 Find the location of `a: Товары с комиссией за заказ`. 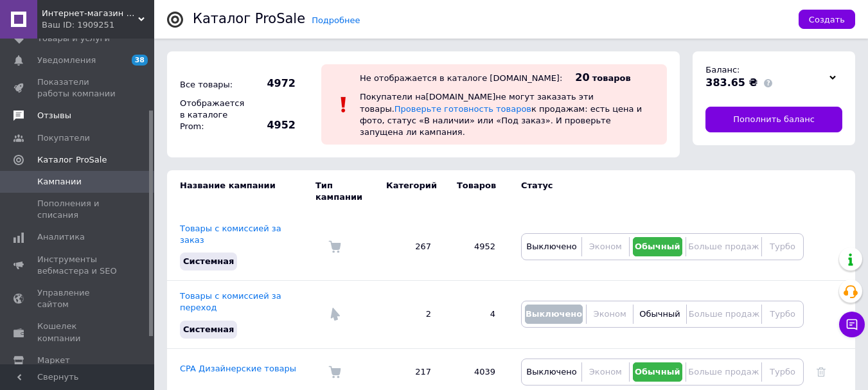

a: Товары с комиссией за заказ is located at coordinates (231, 234).